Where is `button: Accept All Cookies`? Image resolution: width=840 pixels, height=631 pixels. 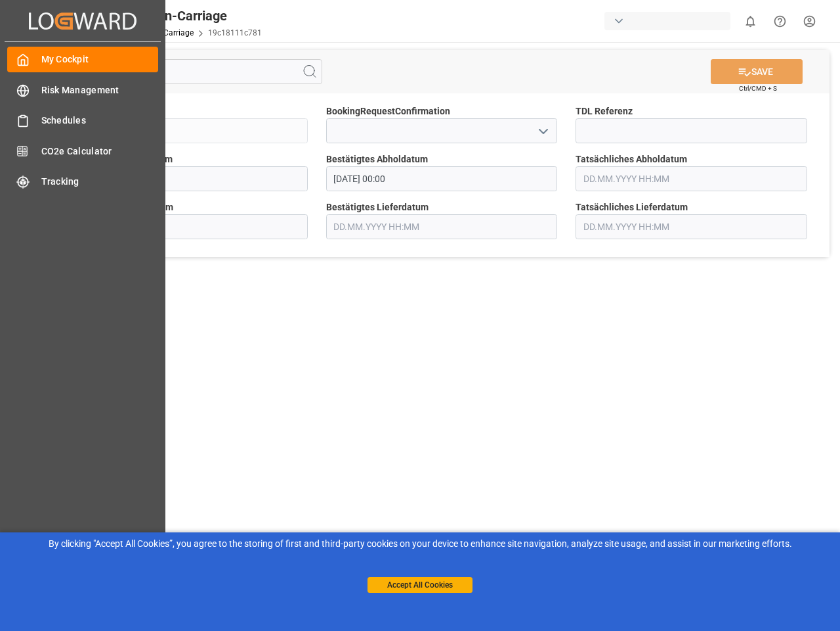
button: Accept All Cookies is located at coordinates (420, 585).